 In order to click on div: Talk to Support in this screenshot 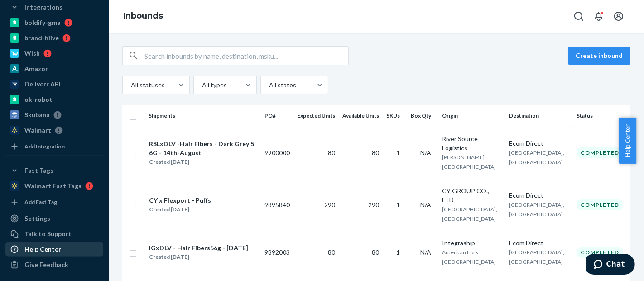, I will do `click(48, 234)`.